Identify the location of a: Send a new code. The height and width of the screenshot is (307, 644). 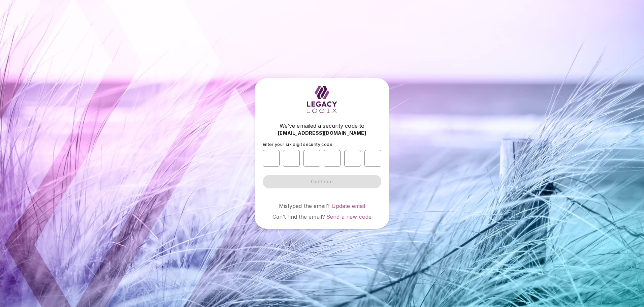
(349, 217).